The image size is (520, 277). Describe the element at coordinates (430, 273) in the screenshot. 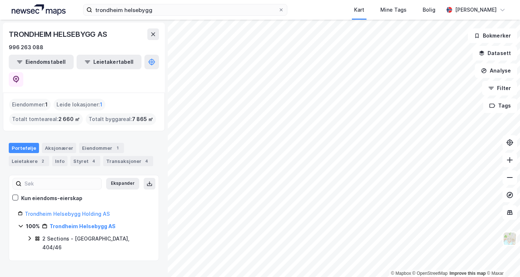

I see `a: OpenStreetMap` at that location.